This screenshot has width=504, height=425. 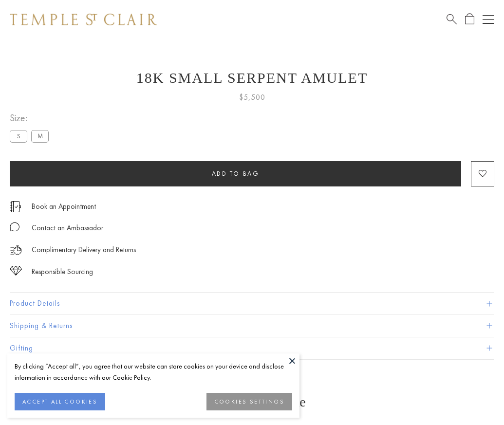 What do you see at coordinates (252, 303) in the screenshot?
I see `button: Product Details` at bounding box center [252, 303].